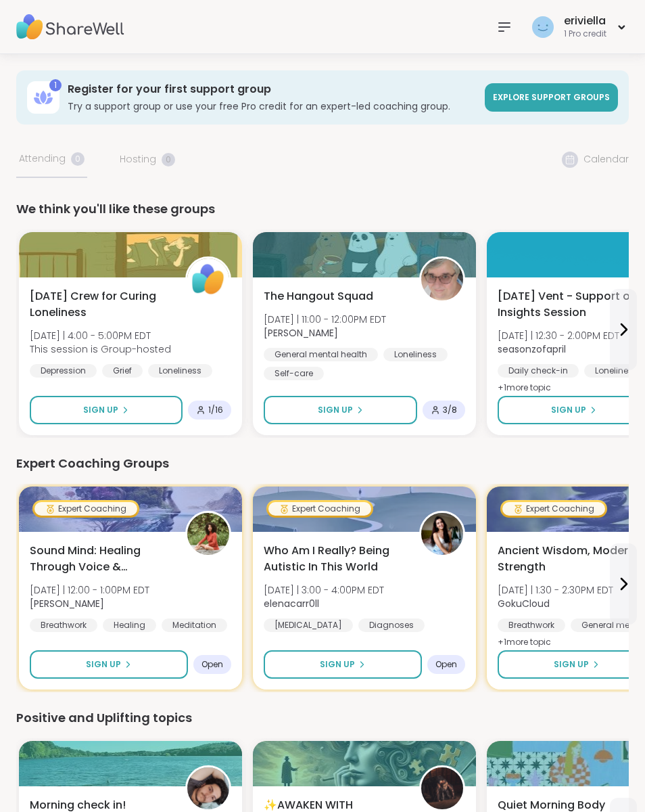  Describe the element at coordinates (450, 410) in the screenshot. I see `span: 3 / 8` at that location.